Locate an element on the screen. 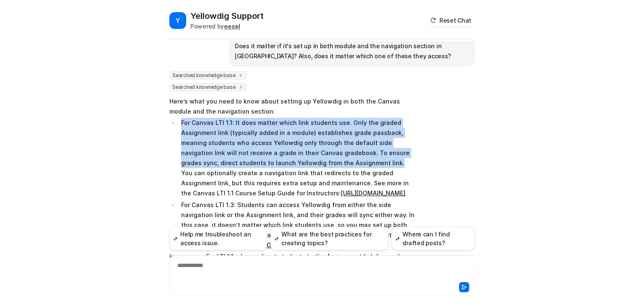 Image resolution: width=644 pixels, height=306 pixels. p: For Canvas LTI 1.3: Students can access Yellowdig from either the side navigation link or the Ass... is located at coordinates (298, 225).